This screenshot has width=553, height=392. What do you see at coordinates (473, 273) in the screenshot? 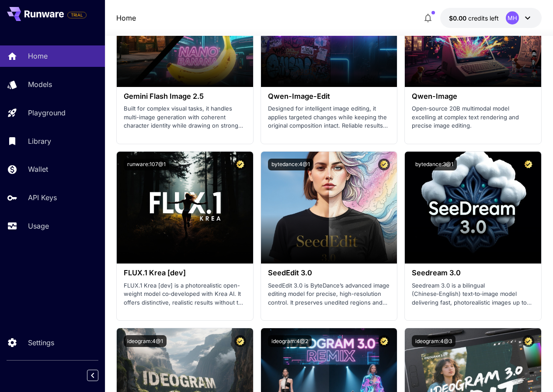
I see `h3: Seedream 3.0` at bounding box center [473, 273].